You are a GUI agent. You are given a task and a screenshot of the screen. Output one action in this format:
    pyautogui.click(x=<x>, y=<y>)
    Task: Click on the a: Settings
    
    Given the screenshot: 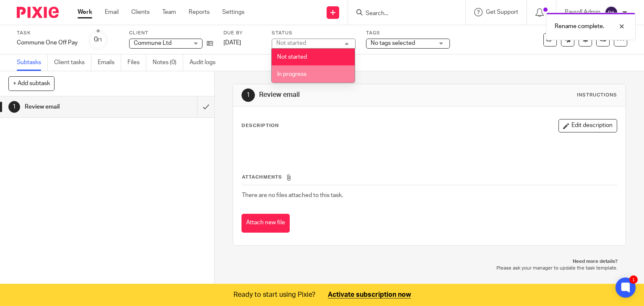 What is the action you would take?
    pyautogui.click(x=233, y=12)
    